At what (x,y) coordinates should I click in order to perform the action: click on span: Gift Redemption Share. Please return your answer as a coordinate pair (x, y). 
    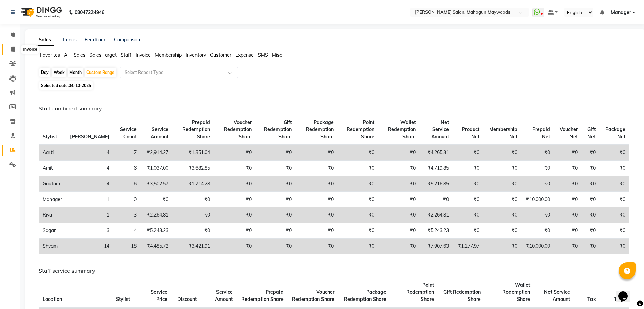
    Looking at the image, I should click on (278, 129).